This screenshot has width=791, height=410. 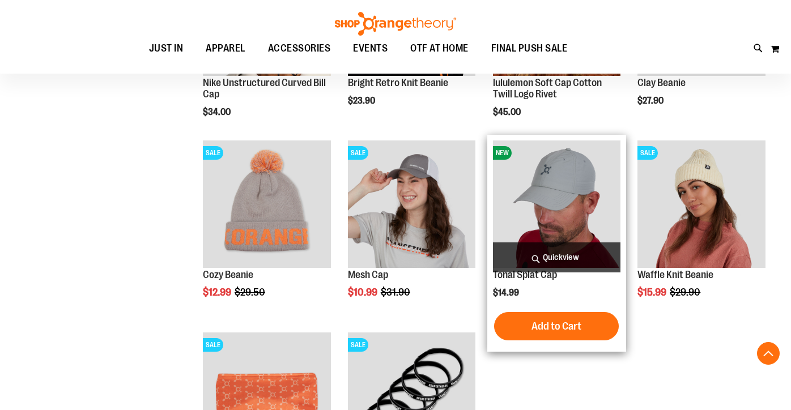 What do you see at coordinates (166, 49) in the screenshot?
I see `a: JUST IN` at bounding box center [166, 49].